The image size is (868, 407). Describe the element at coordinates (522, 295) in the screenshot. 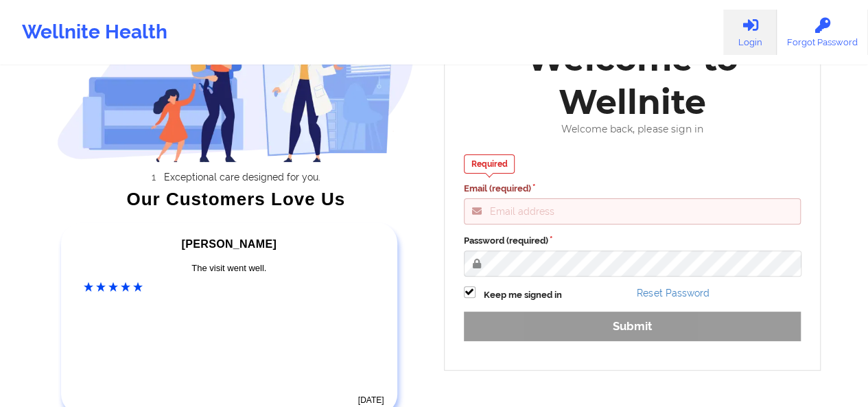

I see `label: Keep me signed in` at that location.